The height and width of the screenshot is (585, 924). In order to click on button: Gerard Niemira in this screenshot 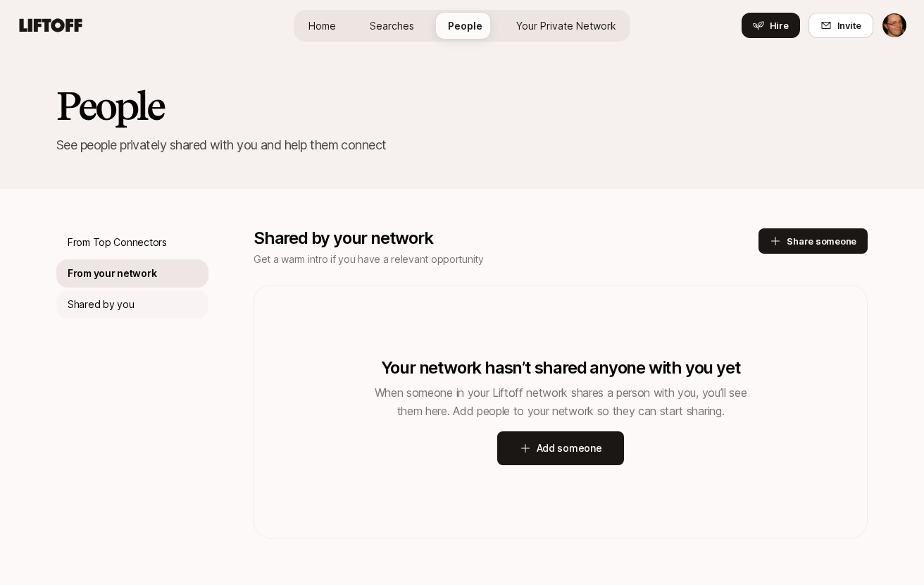, I will do `click(894, 26)`.